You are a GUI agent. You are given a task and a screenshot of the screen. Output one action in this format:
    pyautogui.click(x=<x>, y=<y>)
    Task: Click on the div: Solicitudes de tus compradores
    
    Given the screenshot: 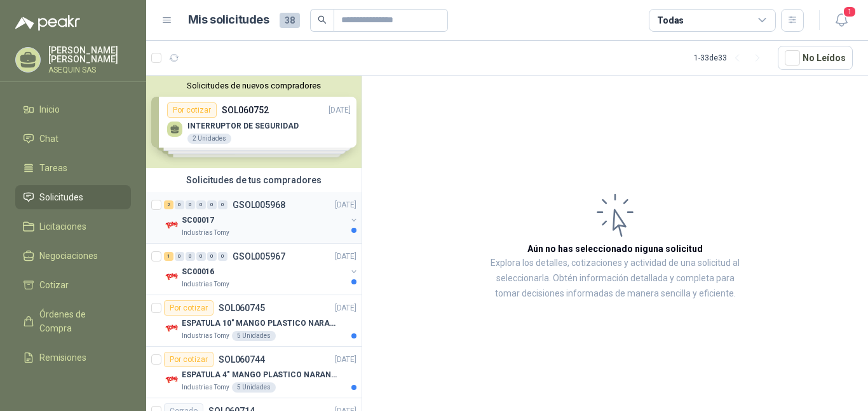 What is the action you would take?
    pyautogui.click(x=253, y=180)
    